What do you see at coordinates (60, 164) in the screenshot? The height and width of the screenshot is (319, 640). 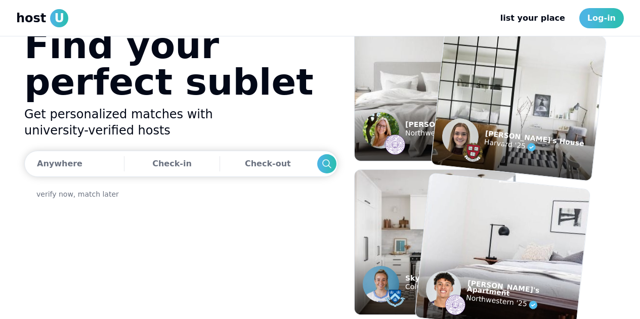 I see `div: Anywhere` at bounding box center [60, 164].